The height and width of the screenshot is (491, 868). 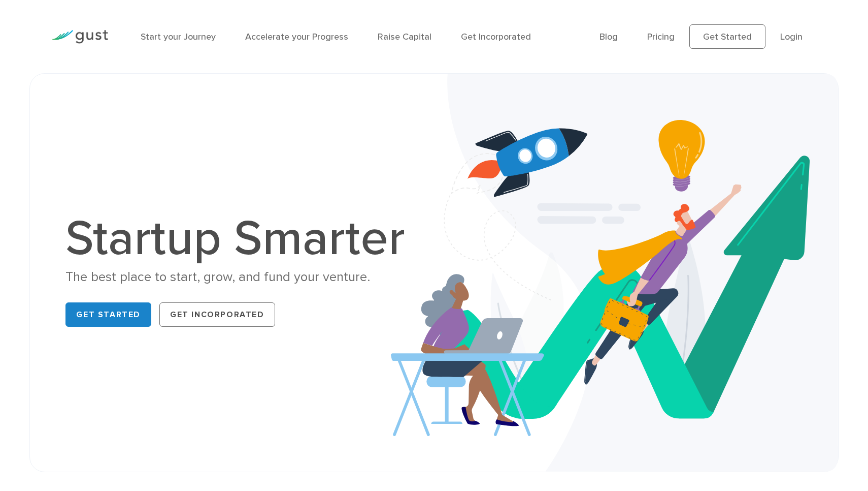 I want to click on div: The best place to start, grow, and fund your venture., so click(x=240, y=277).